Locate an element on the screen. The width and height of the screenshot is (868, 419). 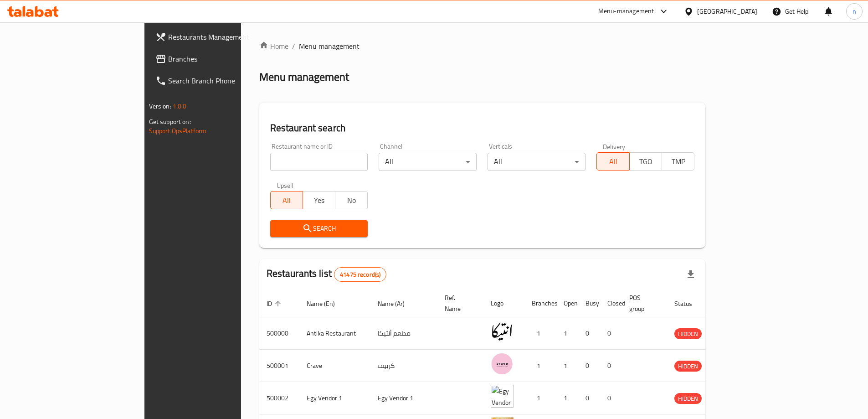
img: Crave is located at coordinates (502, 364).